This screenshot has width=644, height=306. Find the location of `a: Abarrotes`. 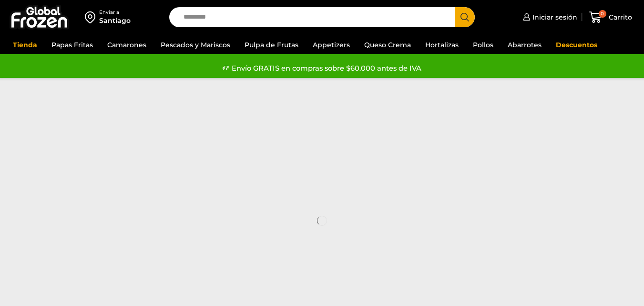

a: Abarrotes is located at coordinates (524, 45).